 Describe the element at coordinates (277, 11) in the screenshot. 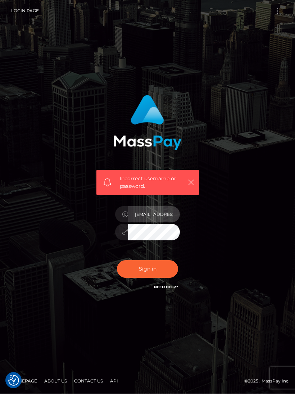

I see `button: Toggle navigation` at that location.